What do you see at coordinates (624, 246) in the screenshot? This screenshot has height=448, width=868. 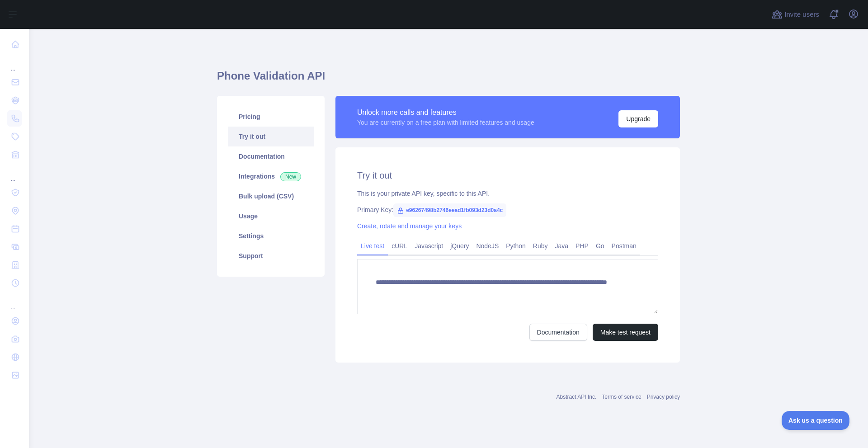 I see `a: Postman` at bounding box center [624, 246].